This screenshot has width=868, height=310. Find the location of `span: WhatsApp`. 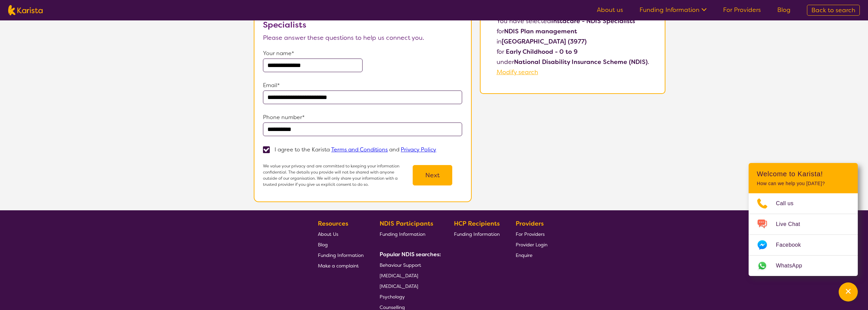

span: WhatsApp is located at coordinates (792, 266).